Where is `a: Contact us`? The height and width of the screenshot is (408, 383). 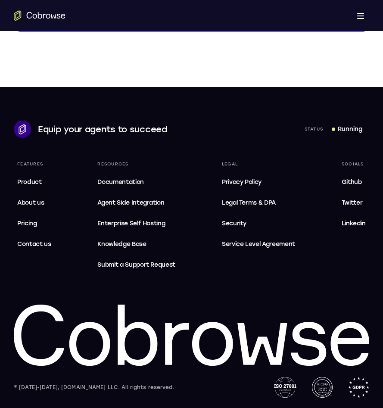 a: Contact us is located at coordinates (34, 244).